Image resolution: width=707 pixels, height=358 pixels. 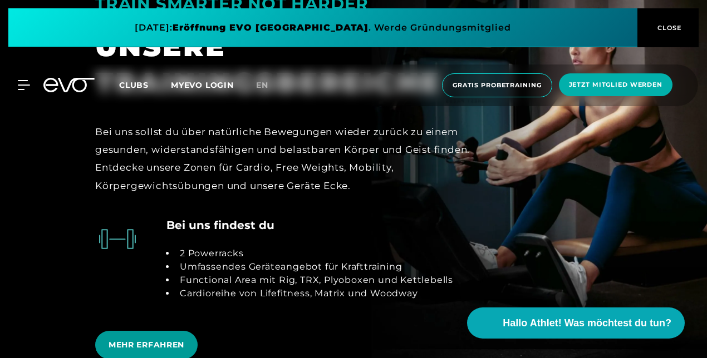 I want to click on span: Clubs, so click(x=134, y=85).